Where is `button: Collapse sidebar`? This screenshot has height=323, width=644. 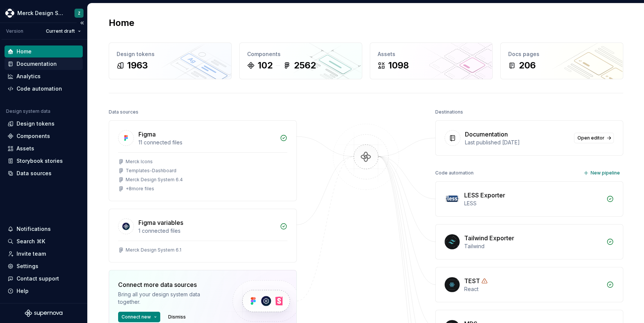
button: Collapse sidebar is located at coordinates (82, 23).